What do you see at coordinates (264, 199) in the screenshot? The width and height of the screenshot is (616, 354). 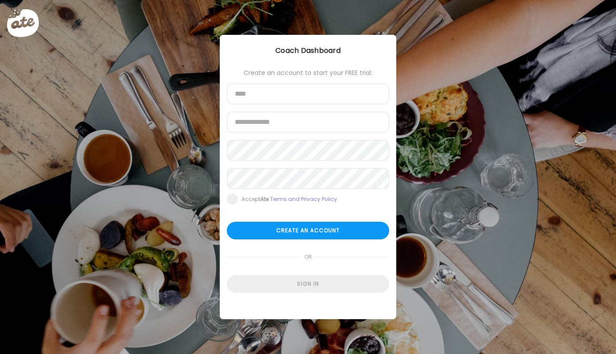 I see `b: Ate` at bounding box center [264, 199].